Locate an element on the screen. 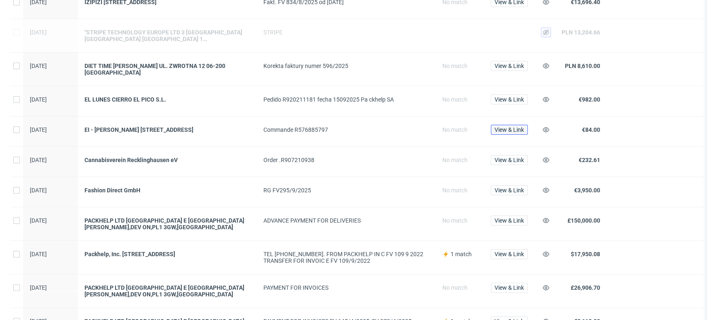 The width and height of the screenshot is (707, 320). div: PAYMENT FOR INVOICES is located at coordinates (346, 287).